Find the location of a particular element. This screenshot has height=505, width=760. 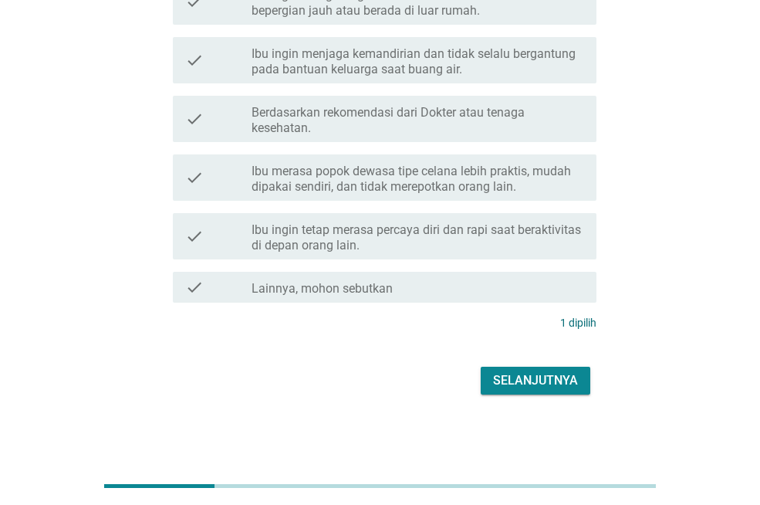

button: Selanjutnya is located at coordinates (536, 381).